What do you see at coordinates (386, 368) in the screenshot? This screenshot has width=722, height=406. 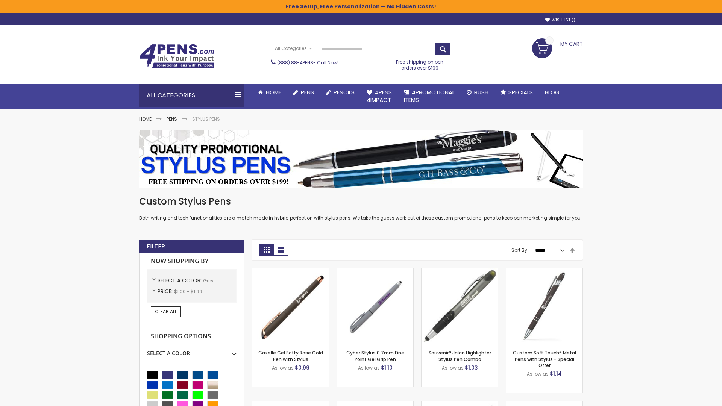 I see `span: $1.10` at bounding box center [386, 368].